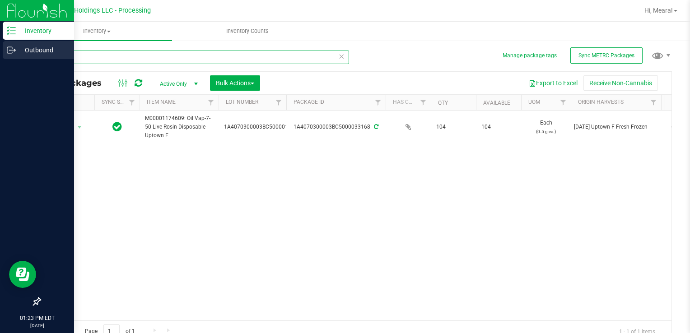 This screenshot has height=333, width=690. Describe the element at coordinates (336, 127) in the screenshot. I see `div: 1A4070300003BC5000033168` at that location.